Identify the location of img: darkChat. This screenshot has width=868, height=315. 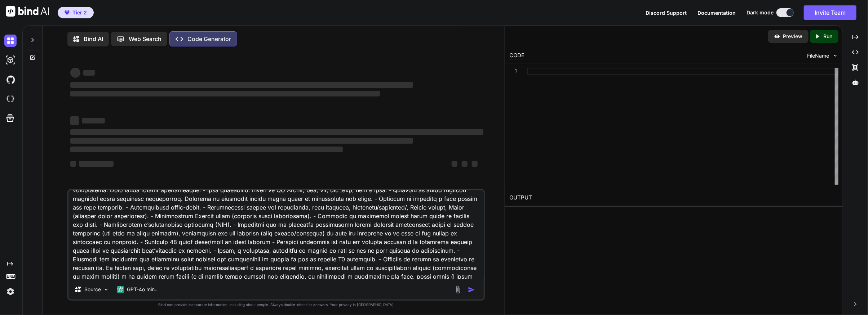
(11, 41).